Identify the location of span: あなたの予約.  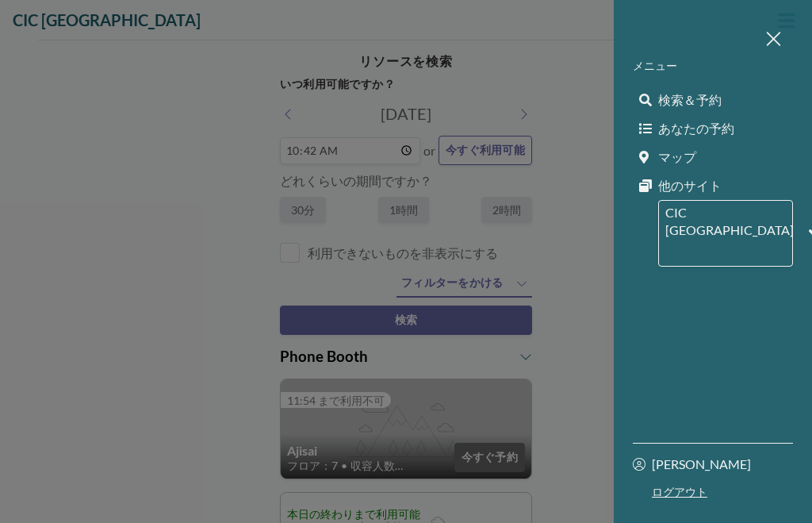
(697, 129).